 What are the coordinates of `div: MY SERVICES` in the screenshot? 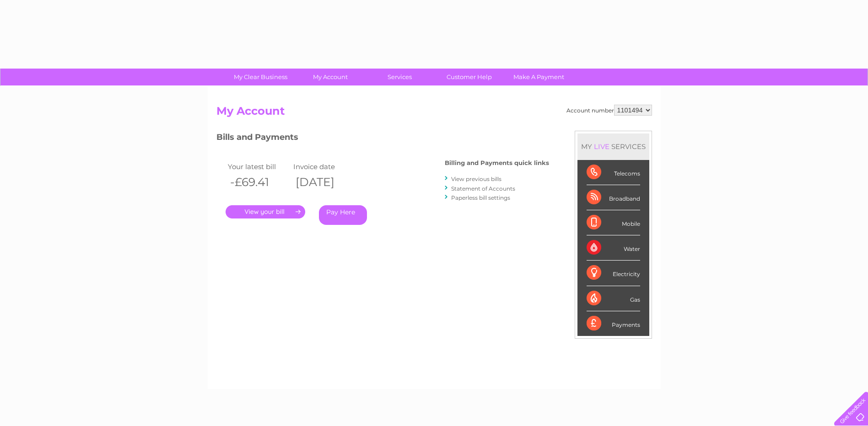 It's located at (613, 146).